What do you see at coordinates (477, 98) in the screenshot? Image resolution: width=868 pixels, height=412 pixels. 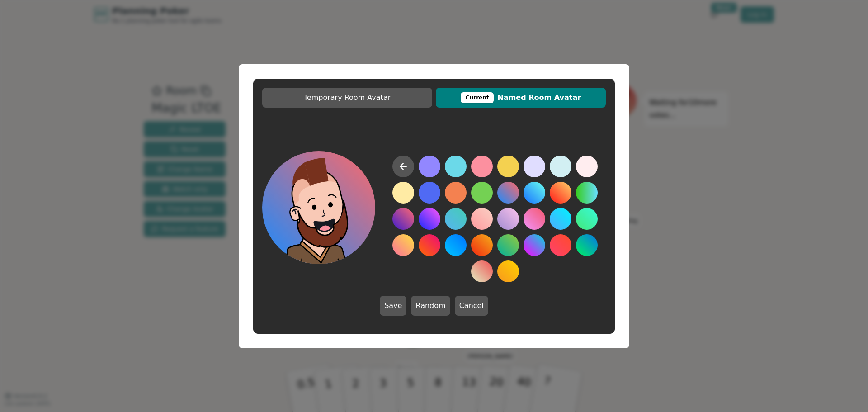 I see `div: This avatar will be displayed in dedicated rooms` at bounding box center [477, 98].